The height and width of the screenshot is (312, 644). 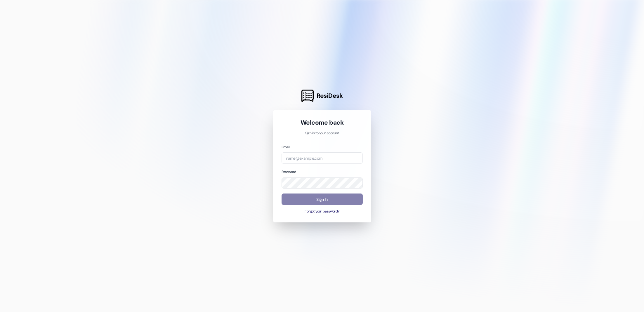 What do you see at coordinates (286, 147) in the screenshot?
I see `label: Email` at bounding box center [286, 147].